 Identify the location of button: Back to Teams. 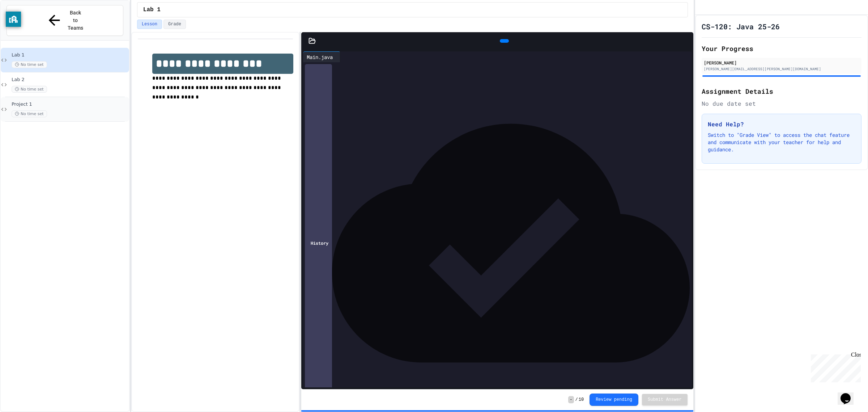
(65, 21).